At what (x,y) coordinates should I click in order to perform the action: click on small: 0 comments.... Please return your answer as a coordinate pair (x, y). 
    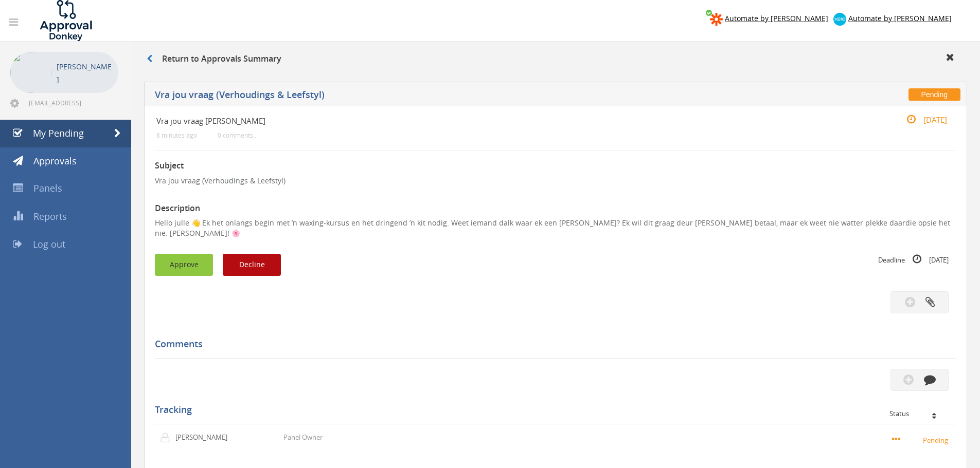
    Looking at the image, I should click on (238, 135).